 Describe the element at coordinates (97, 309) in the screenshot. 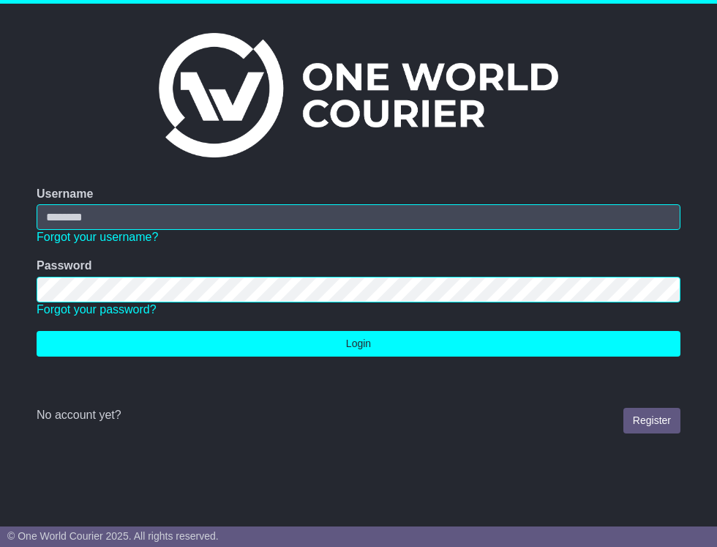

I see `a: Forgot your password?` at that location.